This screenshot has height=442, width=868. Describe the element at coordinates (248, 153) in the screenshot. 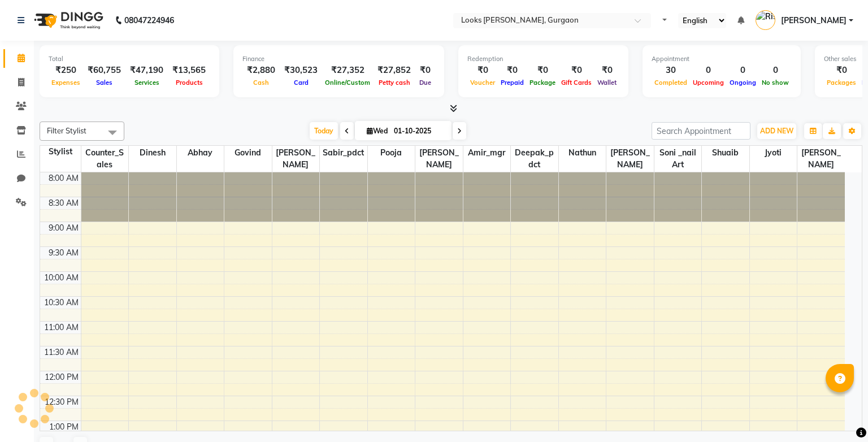

I see `span: govind` at that location.